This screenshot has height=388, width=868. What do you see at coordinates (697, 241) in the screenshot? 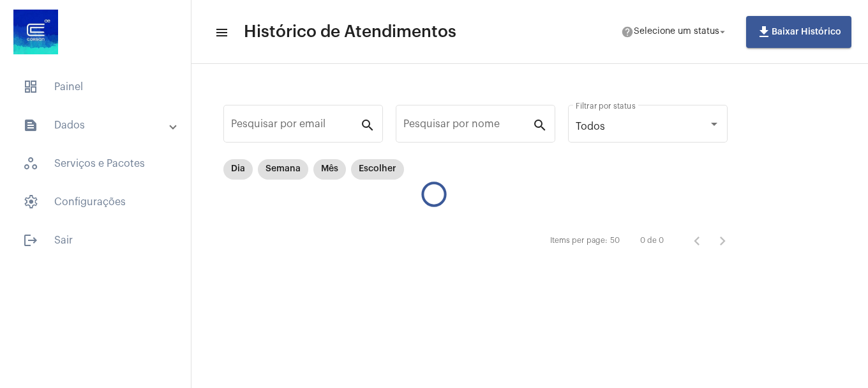
I see `button: Página anterior` at bounding box center [697, 241].